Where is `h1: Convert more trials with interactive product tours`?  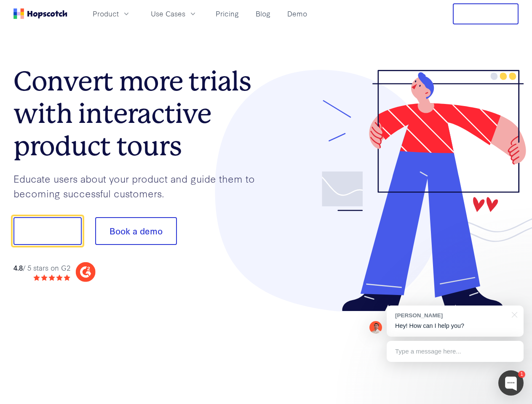 h1: Convert more trials with interactive product tours is located at coordinates (140, 113).